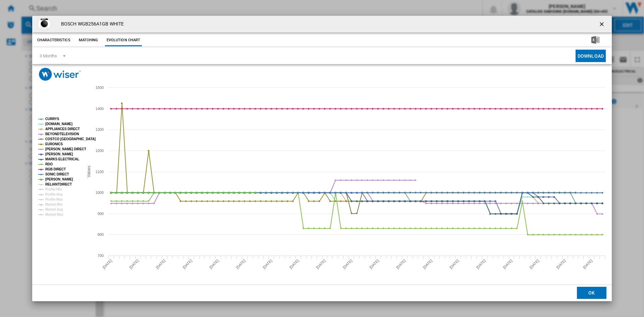 The image size is (644, 317). What do you see at coordinates (54, 40) in the screenshot?
I see `button: Characteristics` at bounding box center [54, 40].